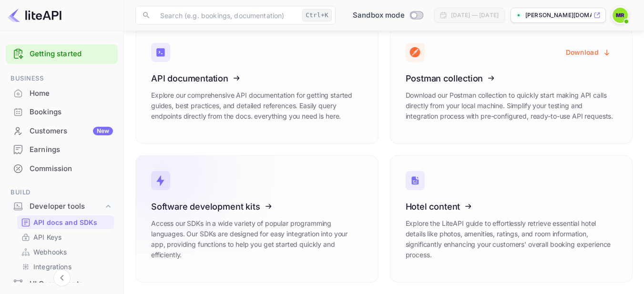 The width and height of the screenshot is (644, 294). I want to click on div: Ctrl+K, so click(317, 15).